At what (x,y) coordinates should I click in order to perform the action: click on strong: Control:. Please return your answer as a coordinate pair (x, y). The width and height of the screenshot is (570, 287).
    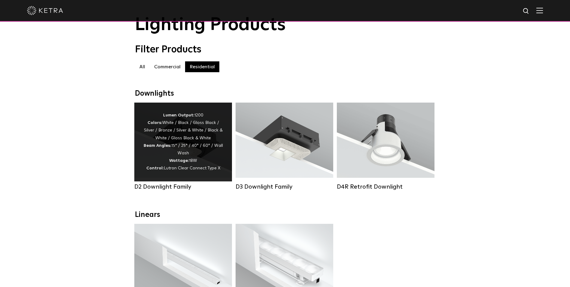
    Looking at the image, I should click on (155, 168).